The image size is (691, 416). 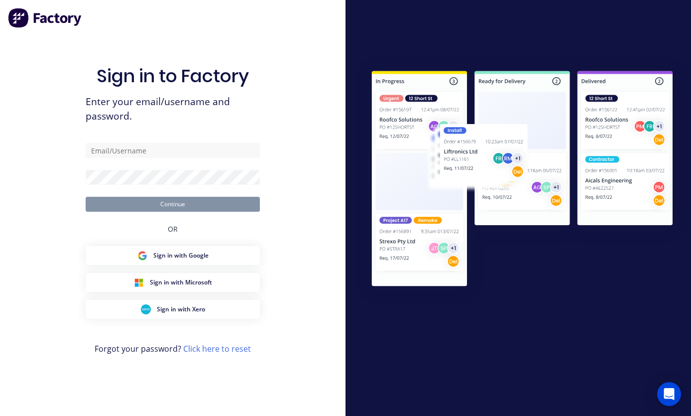 What do you see at coordinates (173, 109) in the screenshot?
I see `span: Enter your email/username and password.` at bounding box center [173, 109].